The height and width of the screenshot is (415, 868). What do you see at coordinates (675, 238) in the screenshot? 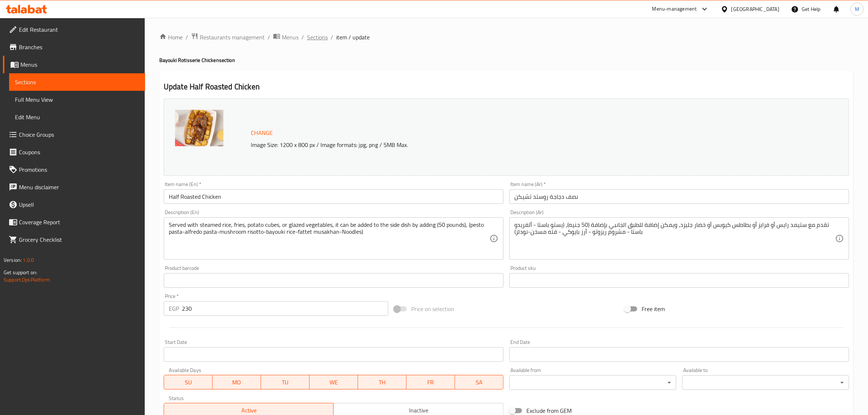
I see `textarea: تقدم مع ستيمد رايس أو فرايز أو بطاطس كيوبس أو خضار جليزد، ويمكن إضافة للطبق الجانبي بإضافة (50 جن...` at bounding box center [675, 238].